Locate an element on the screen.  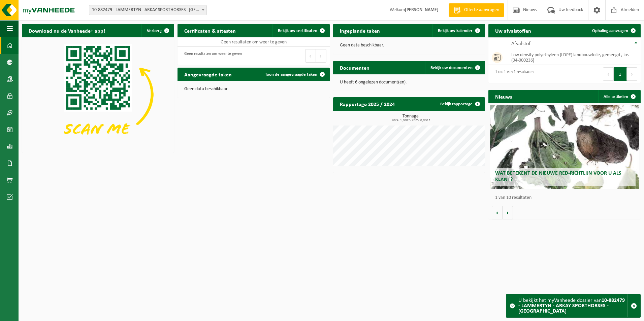
span: Wat betekent de nieuwe RED-richtlijn voor u als klant? is located at coordinates (558, 176).